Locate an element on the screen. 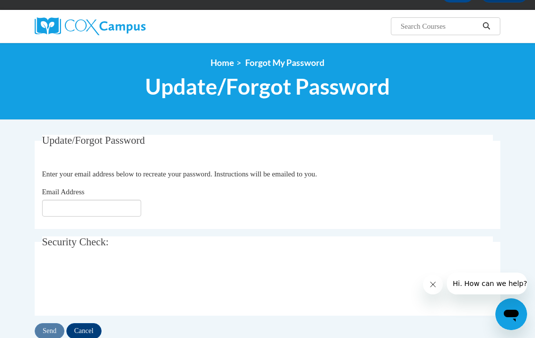 The width and height of the screenshot is (535, 338). span: Security Check: is located at coordinates (75, 242).